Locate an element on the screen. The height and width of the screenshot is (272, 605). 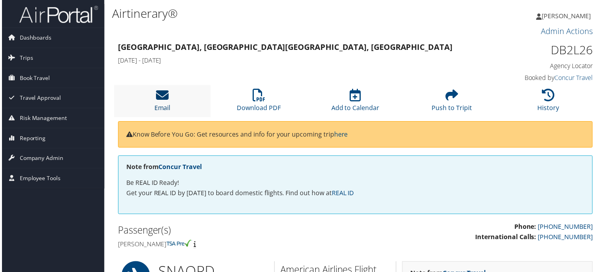
span: Trips is located at coordinates (25, 58).